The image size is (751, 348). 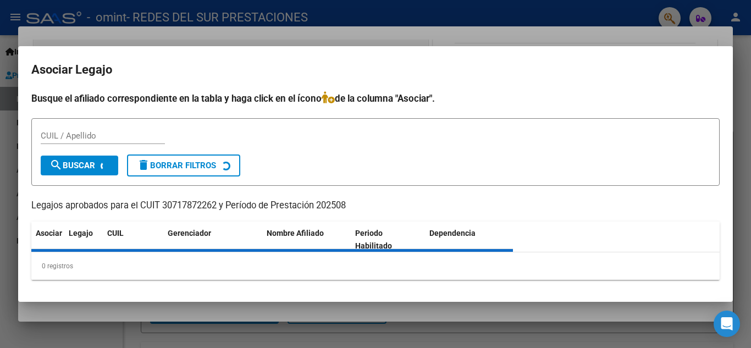 I want to click on span: Periodo Habilitado, so click(x=373, y=239).